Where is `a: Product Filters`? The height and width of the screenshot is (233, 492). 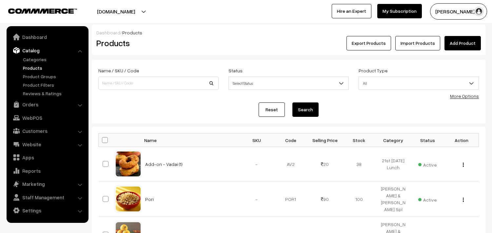 a: Product Filters is located at coordinates (54, 85).